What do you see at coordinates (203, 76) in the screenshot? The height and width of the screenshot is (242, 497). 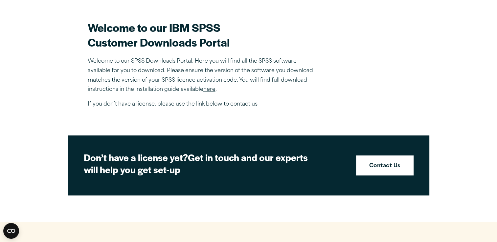 I see `p: Welcome to our SPSS Downloads Portal. Here you will find all the SPSS software available for you ...` at bounding box center [203, 76].